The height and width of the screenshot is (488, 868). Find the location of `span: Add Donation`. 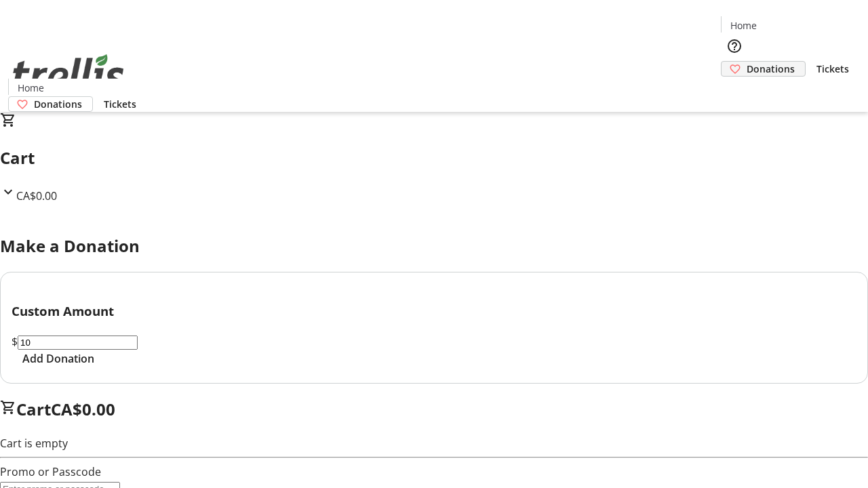

span: Add Donation is located at coordinates (59, 359).